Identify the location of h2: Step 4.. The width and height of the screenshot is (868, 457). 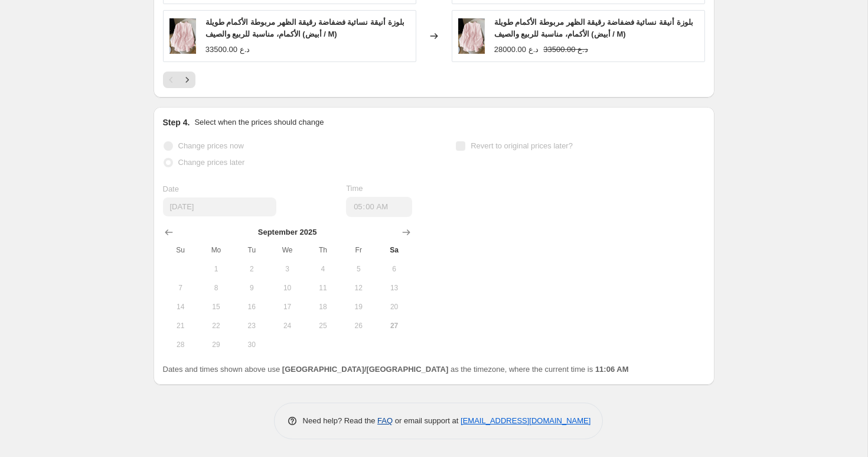
(177, 122).